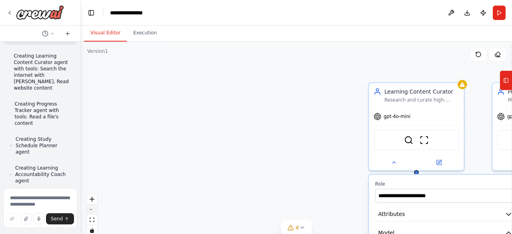  I want to click on button: Click to speak your automation idea, so click(39, 219).